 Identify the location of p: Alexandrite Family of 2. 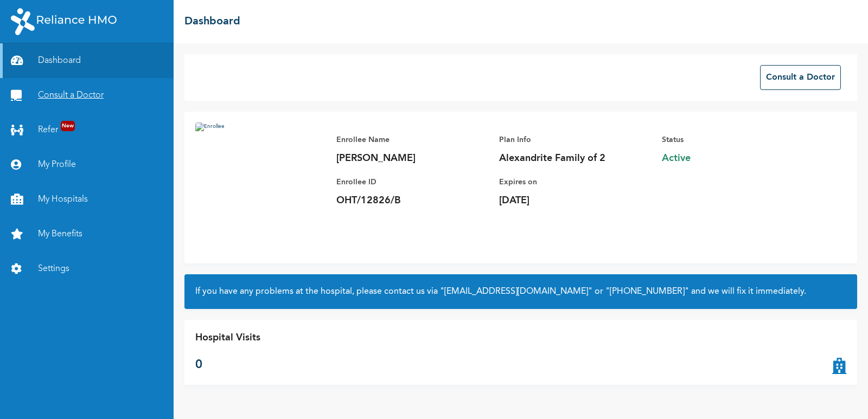
(575, 158).